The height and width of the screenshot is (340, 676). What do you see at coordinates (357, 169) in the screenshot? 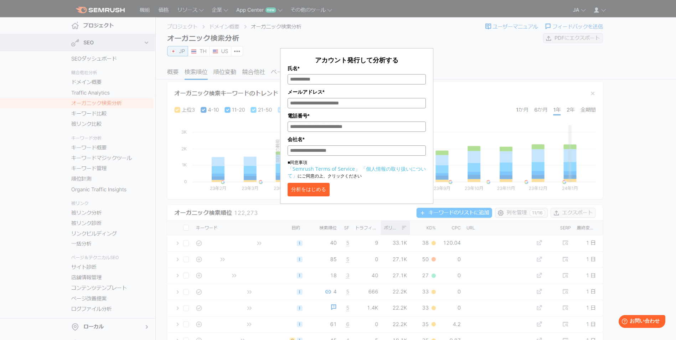
I see `p: ■同意事項 にご同意の上、クリックください` at bounding box center [357, 169].